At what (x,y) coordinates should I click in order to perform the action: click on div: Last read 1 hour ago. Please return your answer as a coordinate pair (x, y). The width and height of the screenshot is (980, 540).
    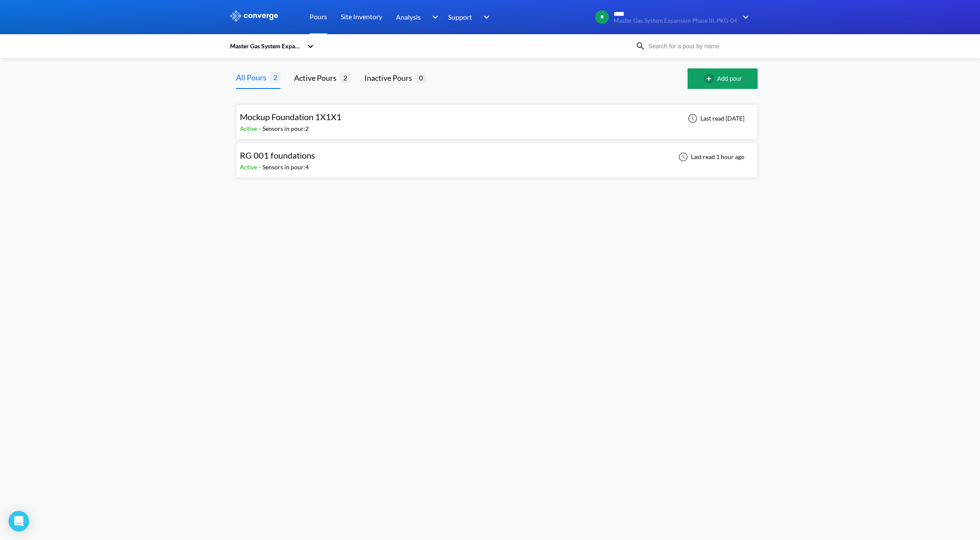
    Looking at the image, I should click on (710, 157).